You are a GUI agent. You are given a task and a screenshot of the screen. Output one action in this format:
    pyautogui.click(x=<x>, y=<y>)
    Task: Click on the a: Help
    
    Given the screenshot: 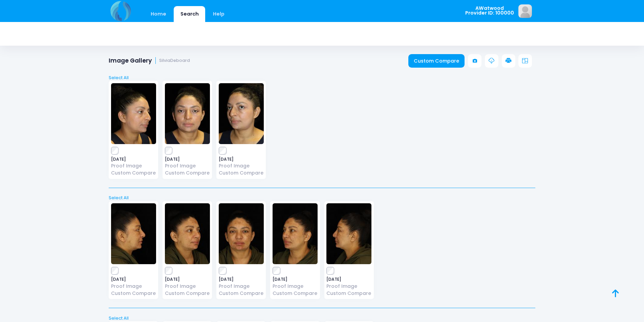 What is the action you would take?
    pyautogui.click(x=219, y=14)
    